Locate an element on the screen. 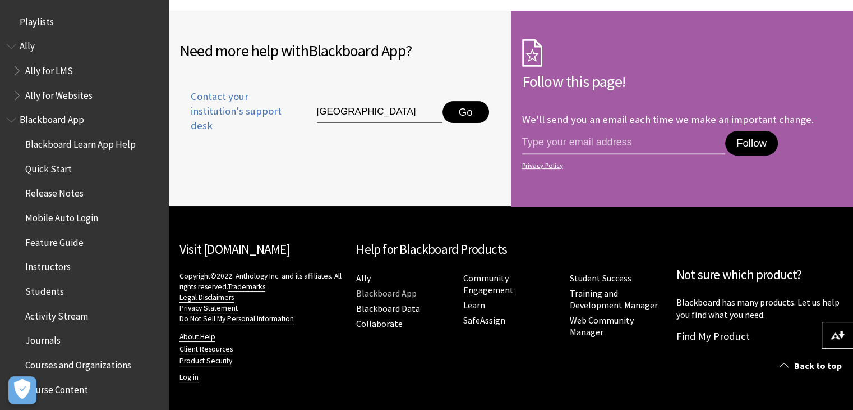 This screenshot has width=853, height=410. button: Open Preferences is located at coordinates (22, 390).